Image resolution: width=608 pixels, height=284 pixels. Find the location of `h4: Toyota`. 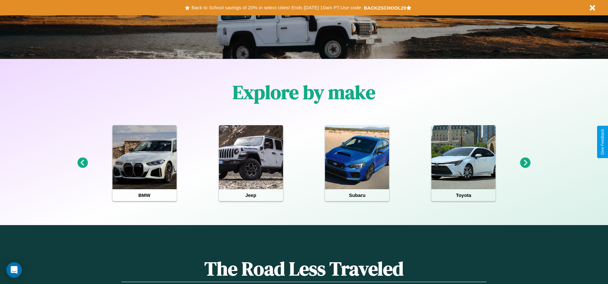

h4: Toyota is located at coordinates (464, 195).